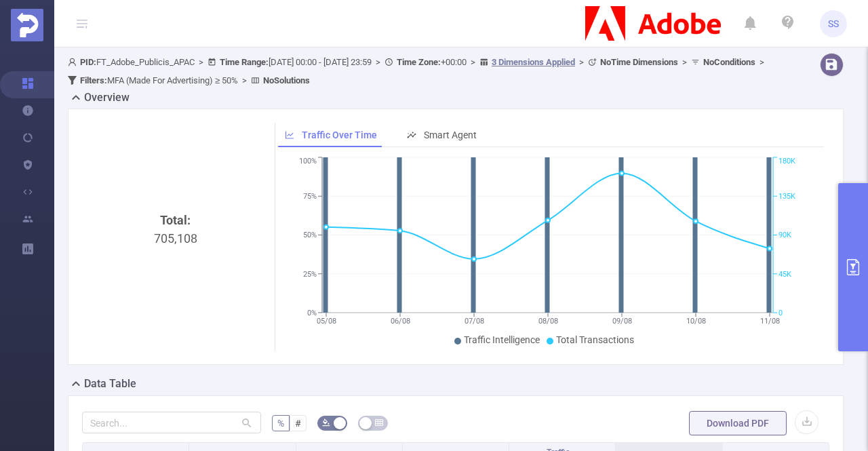 The width and height of the screenshot is (868, 451). What do you see at coordinates (418, 62) in the screenshot?
I see `b: Time Zone:` at bounding box center [418, 62].